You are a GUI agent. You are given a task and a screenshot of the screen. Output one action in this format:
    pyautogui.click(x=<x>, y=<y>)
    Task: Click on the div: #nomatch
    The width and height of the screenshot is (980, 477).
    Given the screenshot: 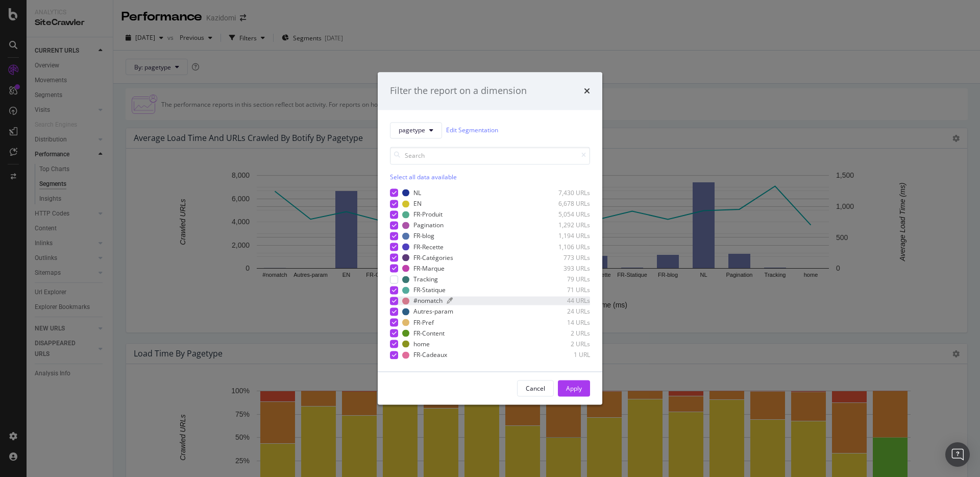 What is the action you would take?
    pyautogui.click(x=427, y=301)
    